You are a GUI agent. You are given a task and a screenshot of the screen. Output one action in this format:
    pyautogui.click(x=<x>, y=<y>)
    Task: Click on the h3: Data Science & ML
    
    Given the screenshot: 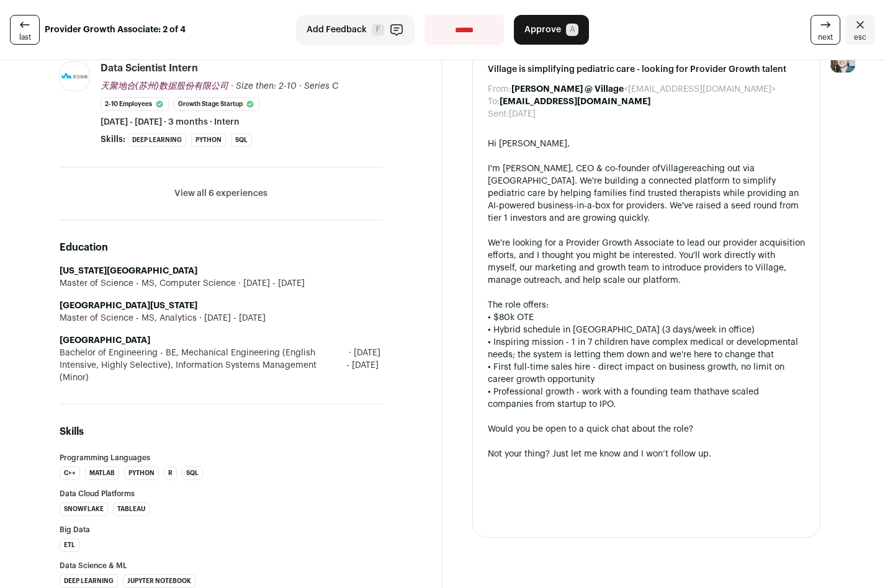 What is the action you would take?
    pyautogui.click(x=221, y=566)
    